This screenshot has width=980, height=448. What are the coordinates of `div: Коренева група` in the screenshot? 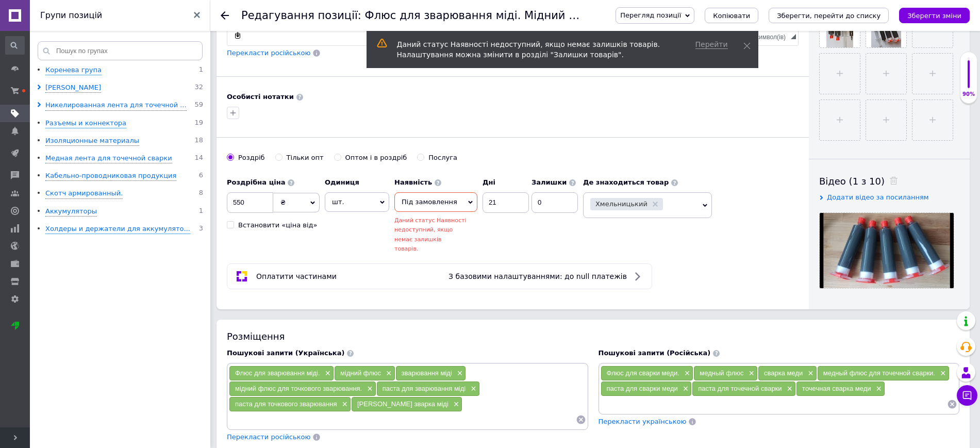 It's located at (73, 70).